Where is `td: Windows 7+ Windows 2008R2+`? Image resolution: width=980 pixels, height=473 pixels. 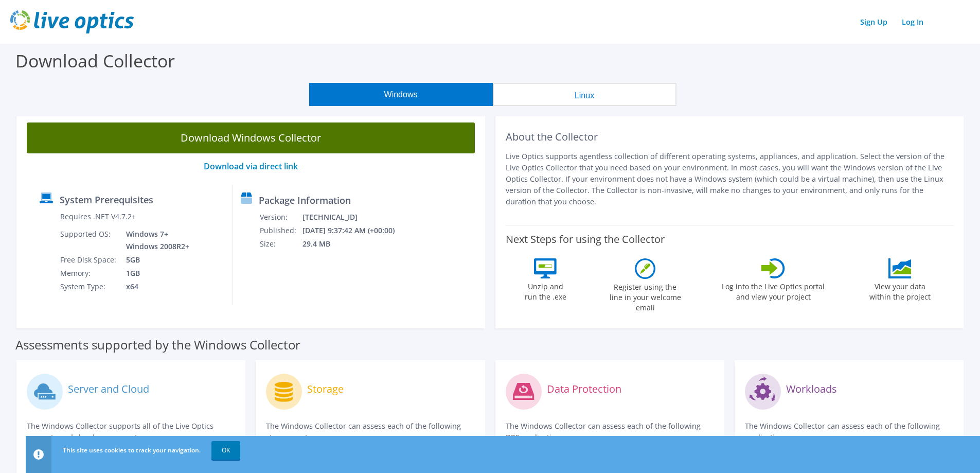
td: Windows 7+ Windows 2008R2+ is located at coordinates (155, 240).